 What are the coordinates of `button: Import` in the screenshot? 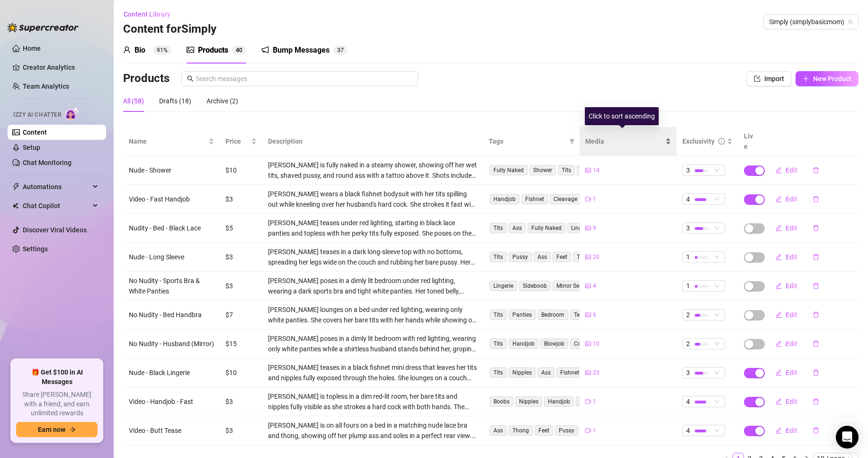 It's located at (769, 79).